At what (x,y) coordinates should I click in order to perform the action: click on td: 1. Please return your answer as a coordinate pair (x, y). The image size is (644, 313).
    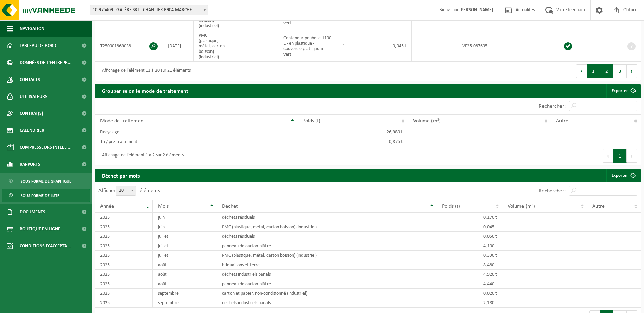
    Looking at the image, I should click on (356, 46).